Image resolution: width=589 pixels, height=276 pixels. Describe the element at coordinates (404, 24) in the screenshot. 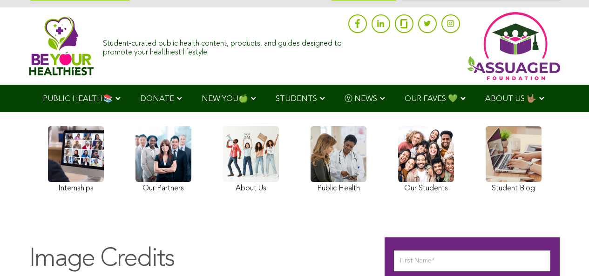

I see `img: glassdoor` at that location.